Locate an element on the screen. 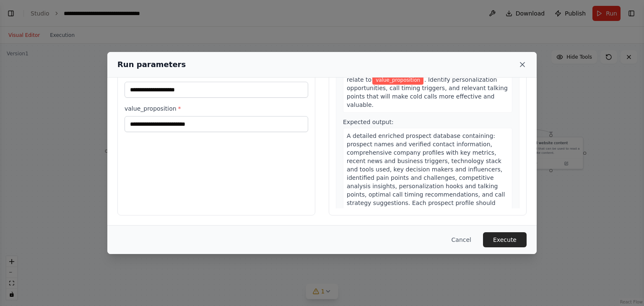 The image size is (644, 306). span: Variable: value_proposition is located at coordinates (398, 80).